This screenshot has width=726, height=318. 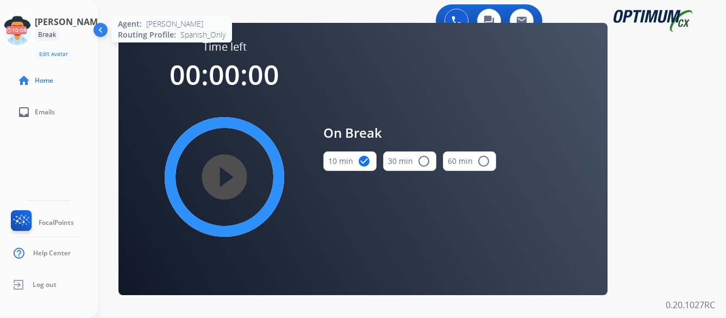 What do you see at coordinates (24, 112) in the screenshot?
I see `mat-icon: inbox` at bounding box center [24, 112].